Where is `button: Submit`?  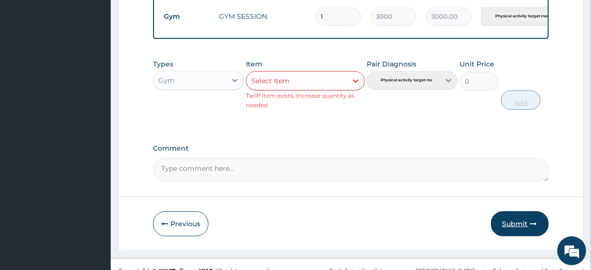
button: Submit is located at coordinates (520, 224).